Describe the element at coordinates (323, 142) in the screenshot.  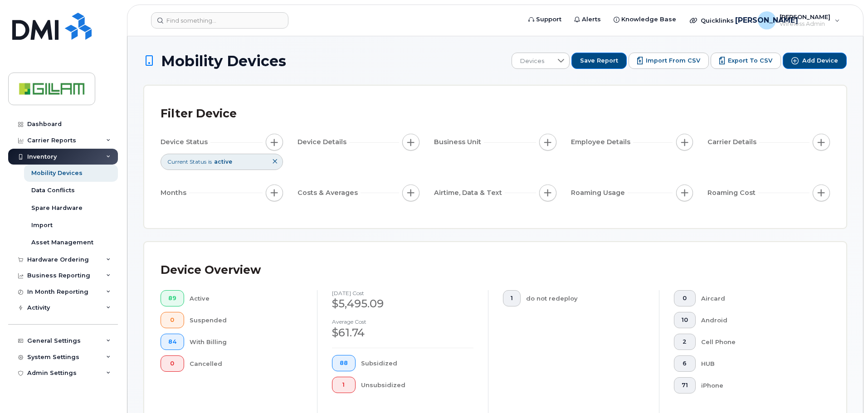
I see `span: Device Details` at that location.